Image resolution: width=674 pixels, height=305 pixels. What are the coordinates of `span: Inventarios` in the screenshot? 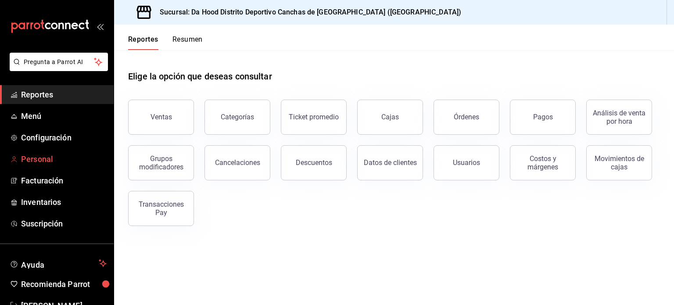 It's located at (64, 202).